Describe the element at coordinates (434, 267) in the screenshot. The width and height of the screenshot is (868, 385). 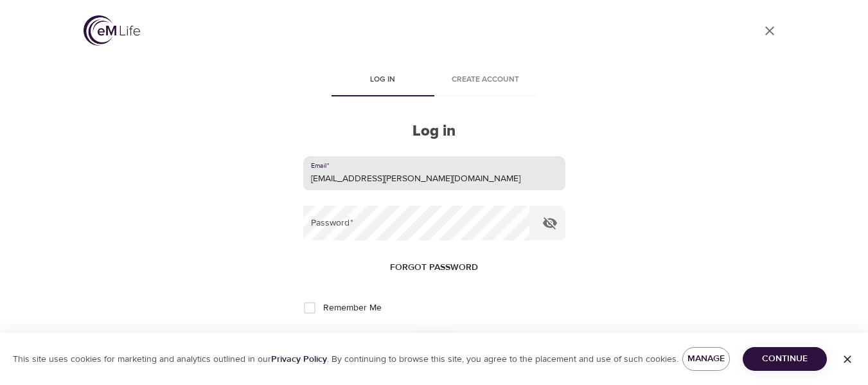
I see `span: Forgot password` at that location.